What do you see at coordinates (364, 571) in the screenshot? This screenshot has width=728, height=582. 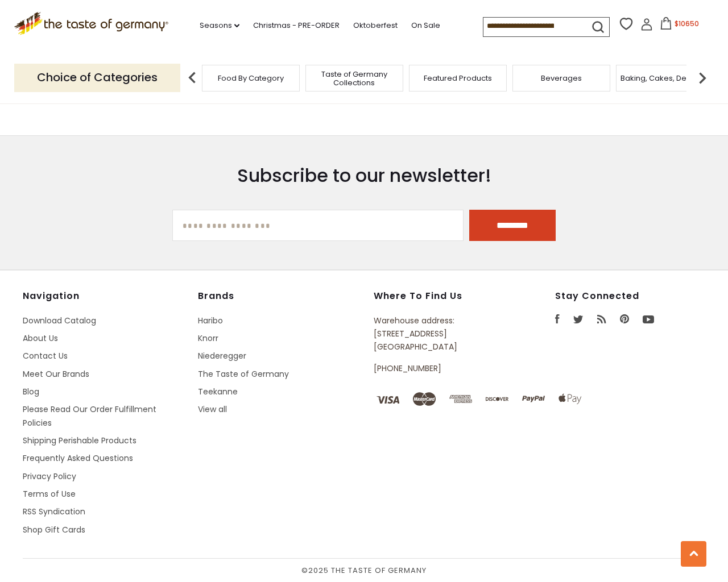 I see `span: © 2025 The Taste of Germany` at bounding box center [364, 571].